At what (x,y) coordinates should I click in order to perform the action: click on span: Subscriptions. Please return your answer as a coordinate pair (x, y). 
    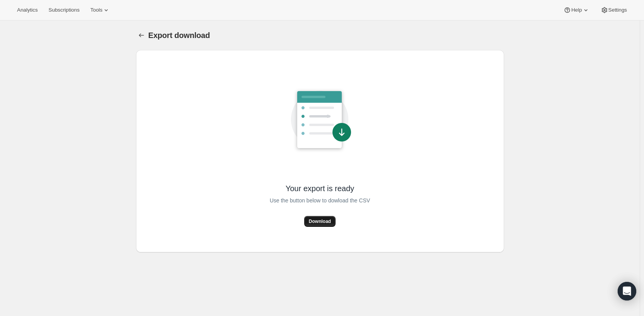
    Looking at the image, I should click on (64, 10).